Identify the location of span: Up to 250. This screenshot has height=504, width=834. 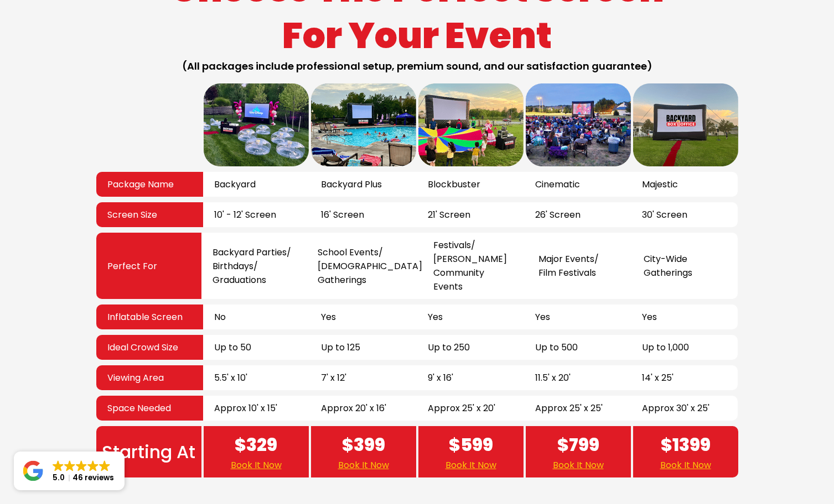
(449, 347).